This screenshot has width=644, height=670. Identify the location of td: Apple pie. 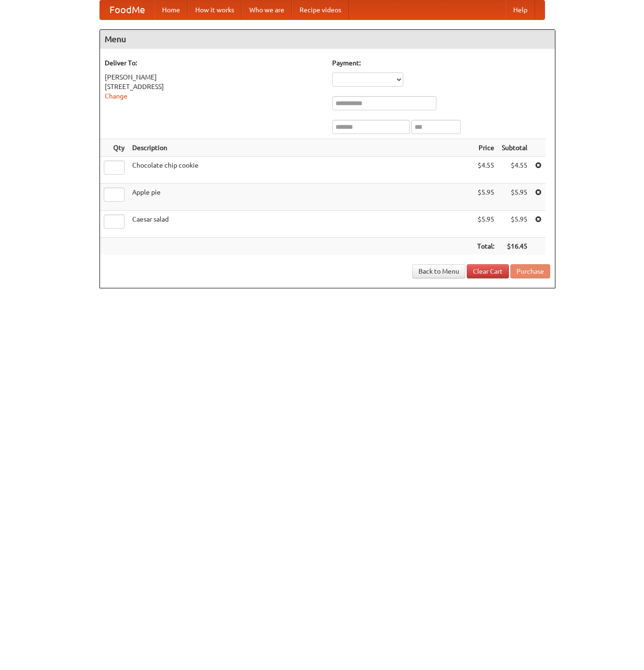
(300, 197).